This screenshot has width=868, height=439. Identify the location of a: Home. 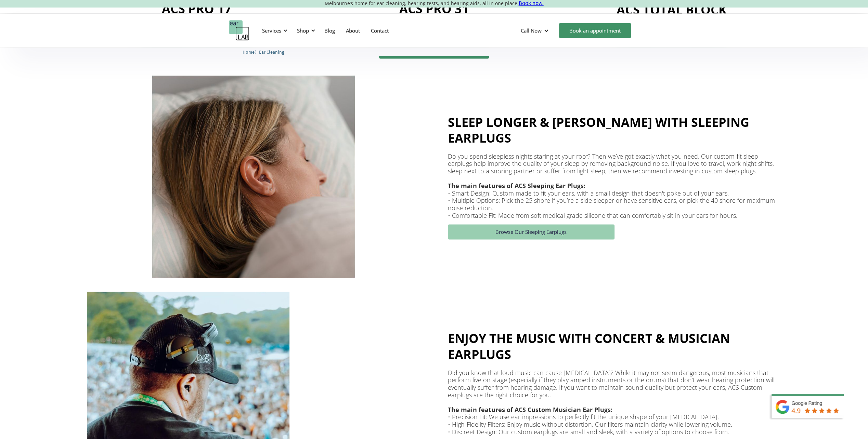
(249, 52).